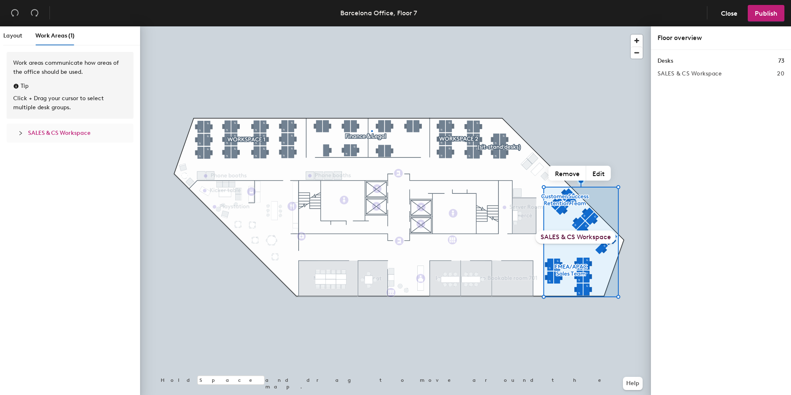 The image size is (791, 395). Describe the element at coordinates (15, 13) in the screenshot. I see `button: Undo (⌘ + Z)` at that location.